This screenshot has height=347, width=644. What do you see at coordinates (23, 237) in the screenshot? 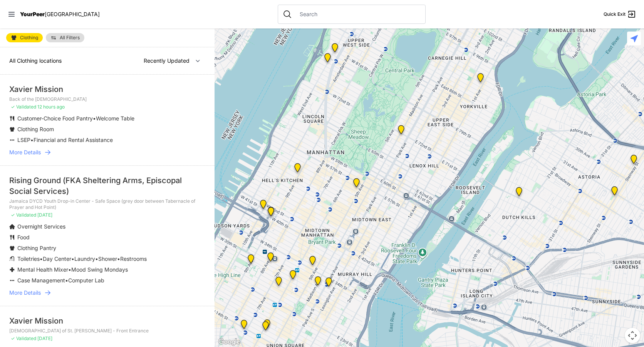
I see `span: Food` at bounding box center [23, 237].